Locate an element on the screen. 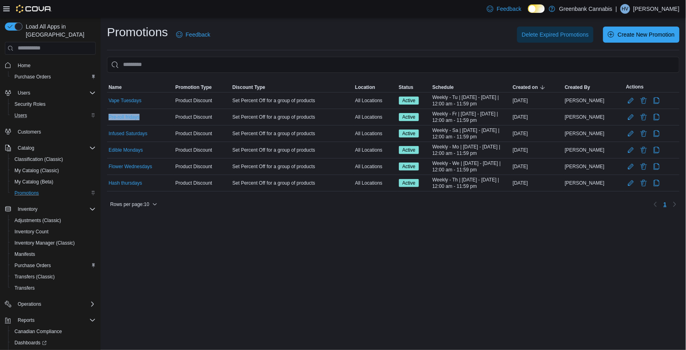 Image resolution: width=686 pixels, height=350 pixels. div: Heera Verma is located at coordinates (625, 9).